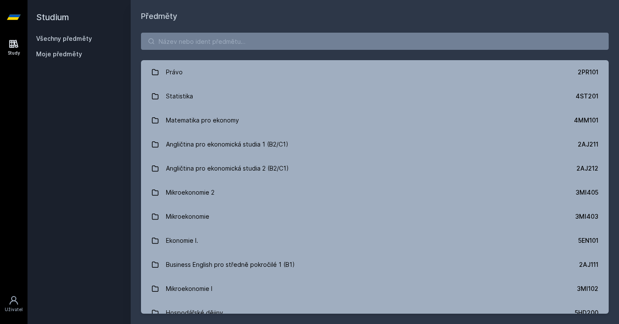 The width and height of the screenshot is (619, 324). I want to click on div: 2AJ212, so click(587, 168).